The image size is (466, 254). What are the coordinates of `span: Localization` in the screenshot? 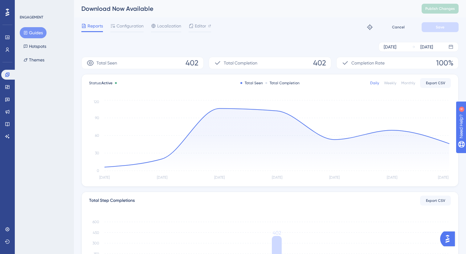 It's located at (169, 26).